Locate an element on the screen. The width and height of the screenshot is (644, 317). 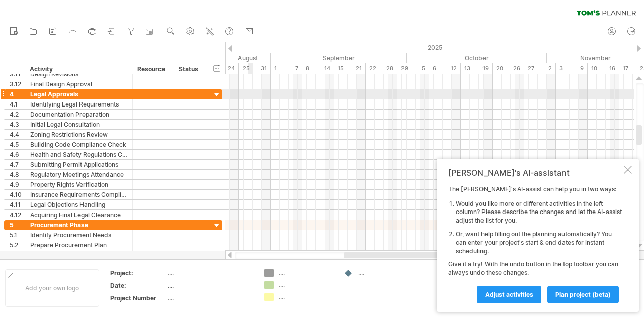
div: Documentation Preparation is located at coordinates (78, 114).